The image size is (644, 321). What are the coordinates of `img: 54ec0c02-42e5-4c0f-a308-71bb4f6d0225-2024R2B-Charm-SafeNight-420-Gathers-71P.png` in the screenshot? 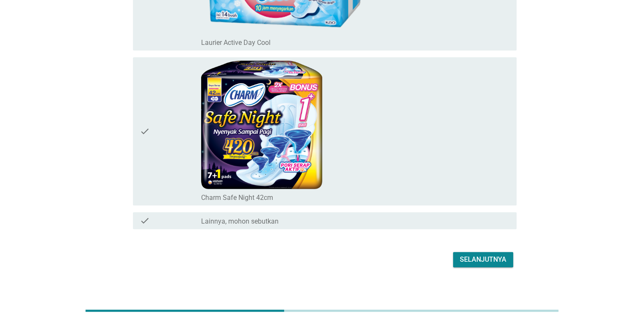 It's located at (262, 125).